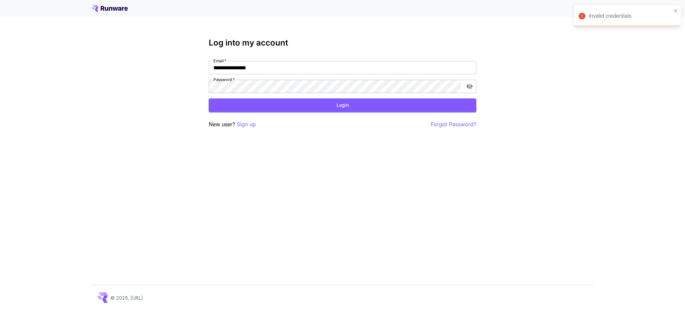 This screenshot has width=685, height=310. What do you see at coordinates (246, 124) in the screenshot?
I see `p: Sign up` at bounding box center [246, 124].